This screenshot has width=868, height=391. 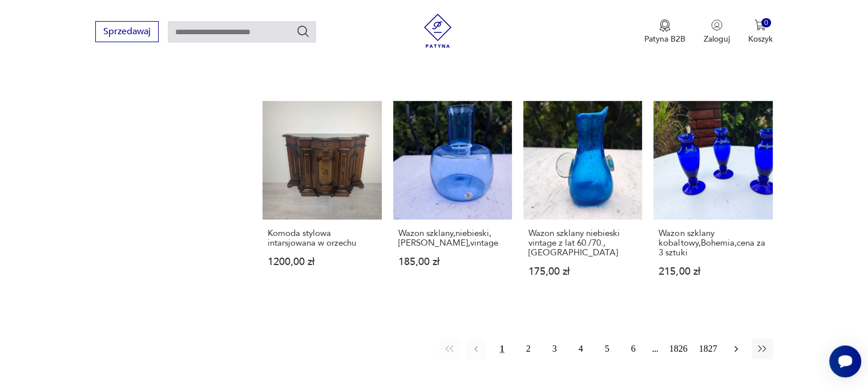 What do you see at coordinates (665, 32) in the screenshot?
I see `a: Ikona medaluPatyna B2B` at bounding box center [665, 32].